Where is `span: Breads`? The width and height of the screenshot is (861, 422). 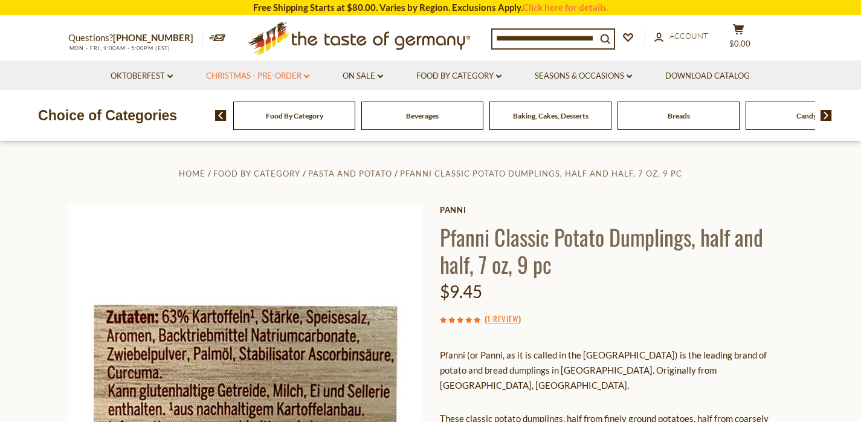 span: Breads is located at coordinates (679, 115).